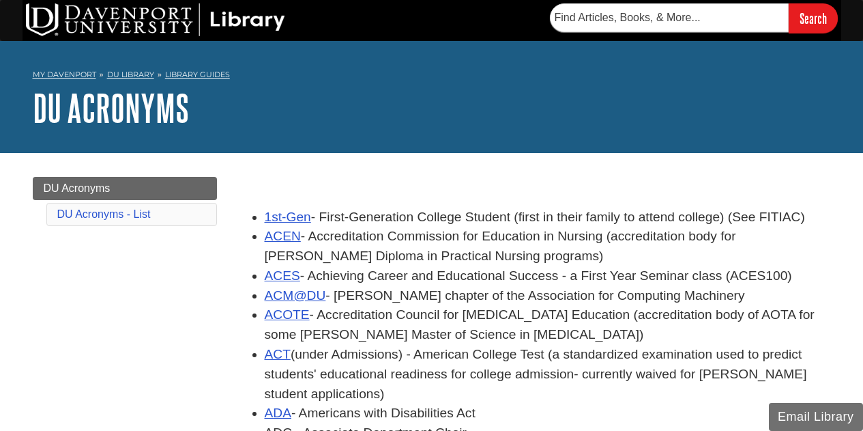 The height and width of the screenshot is (431, 863). Describe the element at coordinates (432, 108) in the screenshot. I see `h1: DU Acronyms` at that location.